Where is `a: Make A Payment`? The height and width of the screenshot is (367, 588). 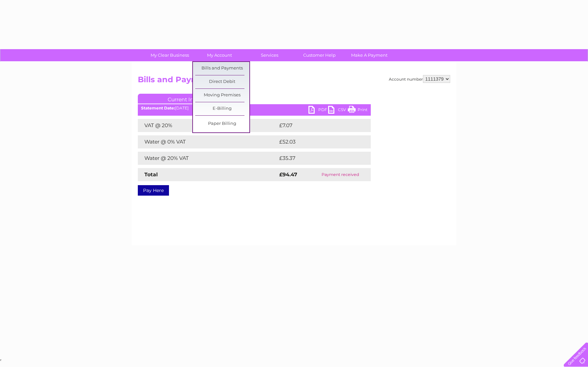 a: Make A Payment is located at coordinates (369, 55).